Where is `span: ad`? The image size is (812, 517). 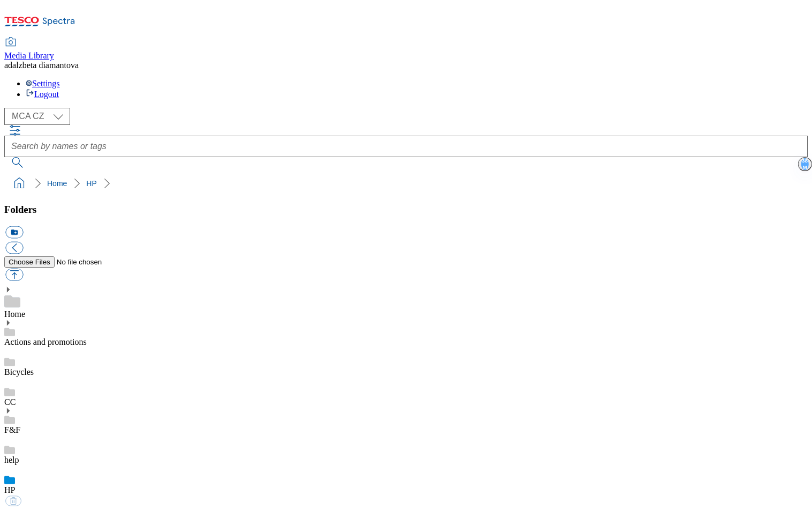 span: ad is located at coordinates (8, 65).